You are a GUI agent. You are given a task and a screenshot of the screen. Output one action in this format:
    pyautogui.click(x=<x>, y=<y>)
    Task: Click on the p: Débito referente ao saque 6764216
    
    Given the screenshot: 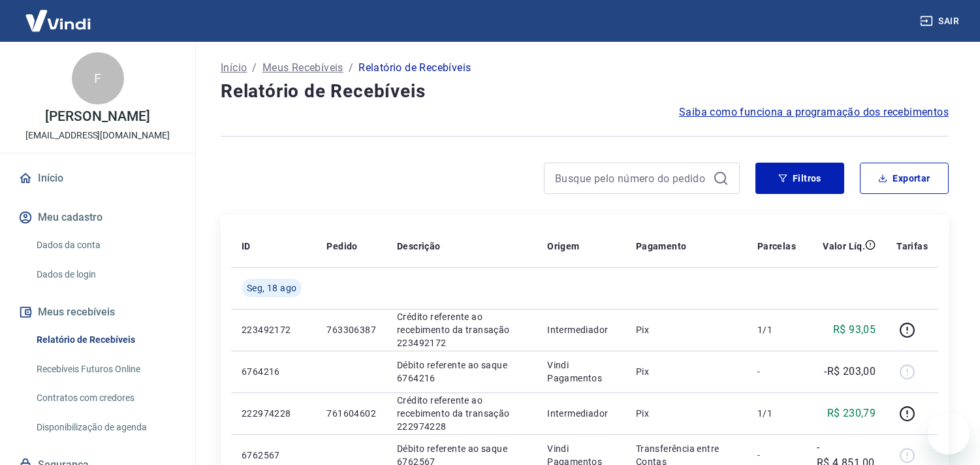 What is the action you would take?
    pyautogui.click(x=461, y=372)
    